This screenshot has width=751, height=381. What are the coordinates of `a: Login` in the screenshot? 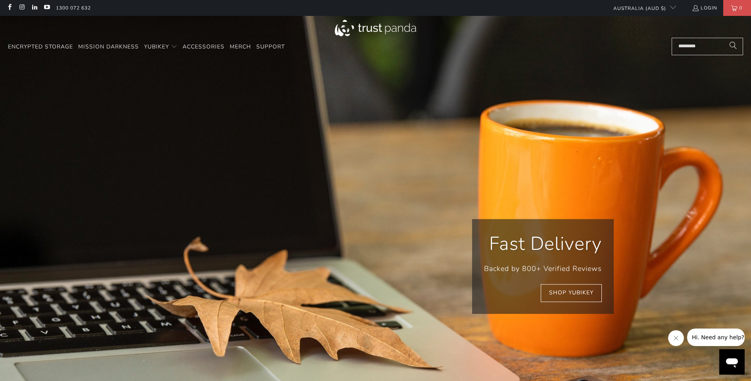 It's located at (705, 8).